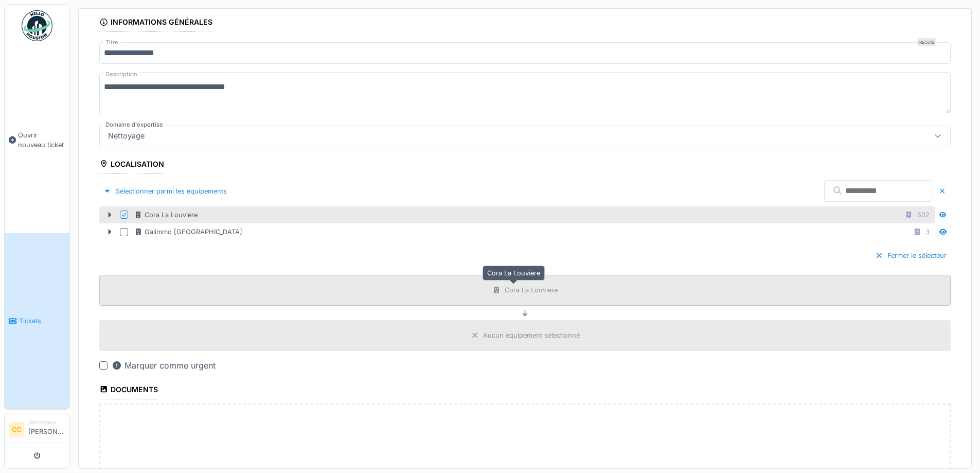 This screenshot has height=473, width=980. What do you see at coordinates (926, 42) in the screenshot?
I see `div: Requis` at bounding box center [926, 42].